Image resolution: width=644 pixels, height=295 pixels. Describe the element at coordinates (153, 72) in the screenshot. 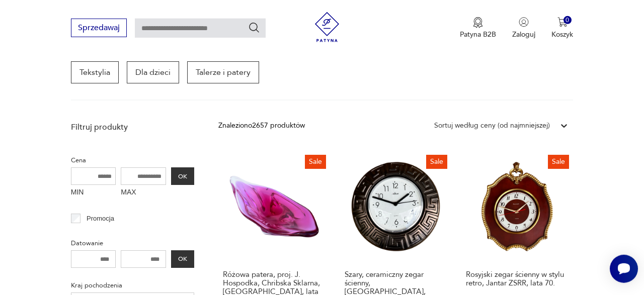

I see `p: Dla dzieci` at that location.